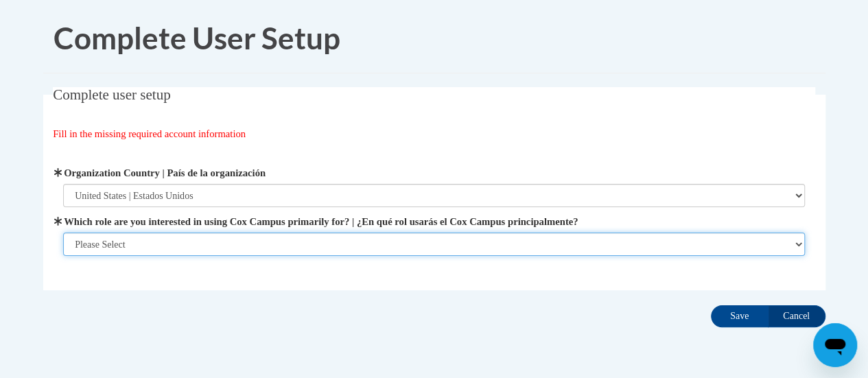 This screenshot has height=378, width=868. I want to click on span: Fill in the missing required account information, so click(149, 134).